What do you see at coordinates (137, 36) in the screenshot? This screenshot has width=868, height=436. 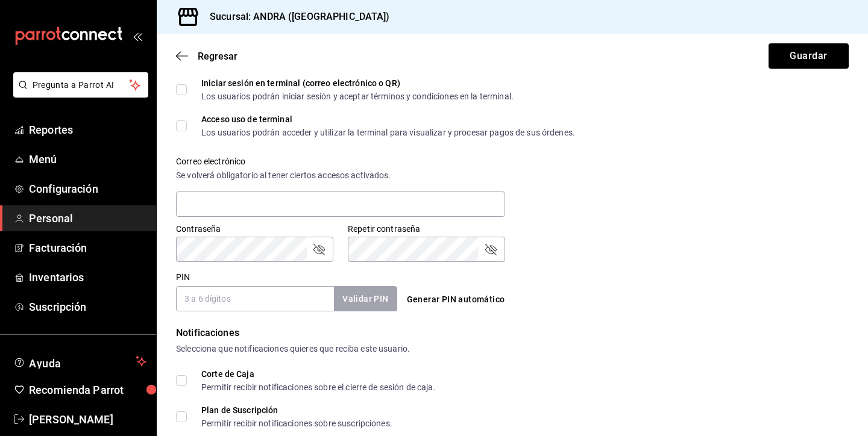 I see `button: open_drawer_menu` at bounding box center [137, 36].